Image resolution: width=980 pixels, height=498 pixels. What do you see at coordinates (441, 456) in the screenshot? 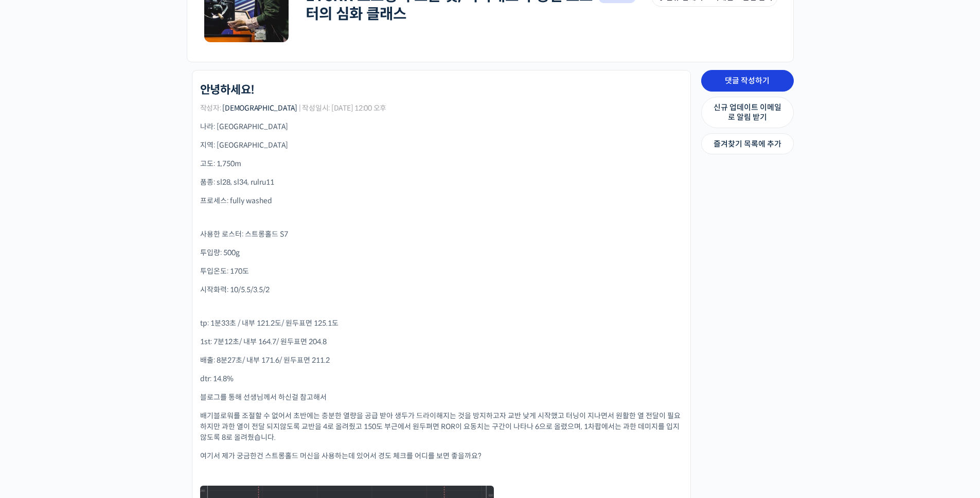
I see `p: 여기서 제가 궁금한건 스트롱홀드 머신을 사용하는데 있어서 경도 체크를 어디를 보면 좋을까요?` at bounding box center [441, 456].